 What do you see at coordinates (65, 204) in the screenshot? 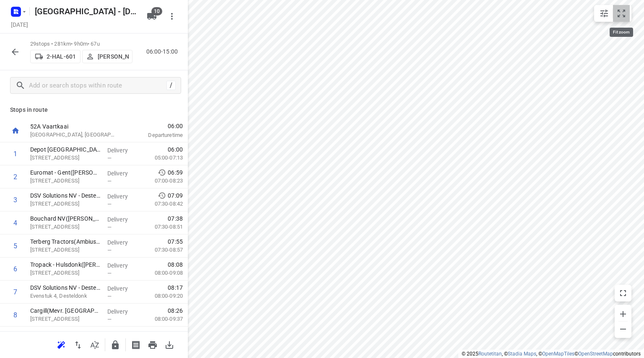
I see `p: Eddastraat 21, Desteldonk` at bounding box center [65, 204].